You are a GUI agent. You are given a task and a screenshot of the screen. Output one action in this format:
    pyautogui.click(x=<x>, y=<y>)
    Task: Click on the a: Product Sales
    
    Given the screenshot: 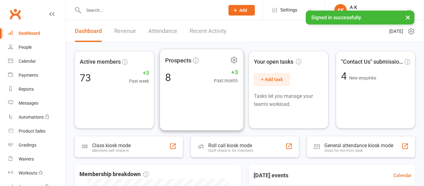 What is the action you would take?
    pyautogui.click(x=37, y=131)
    